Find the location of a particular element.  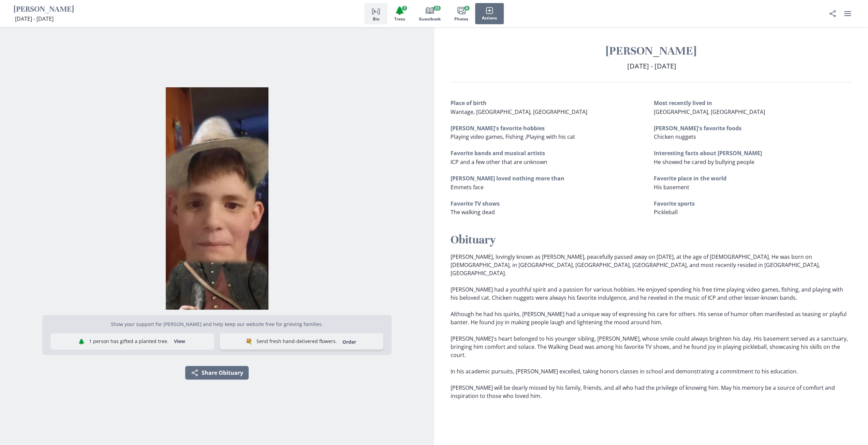

span: Pickleball is located at coordinates (666, 212).